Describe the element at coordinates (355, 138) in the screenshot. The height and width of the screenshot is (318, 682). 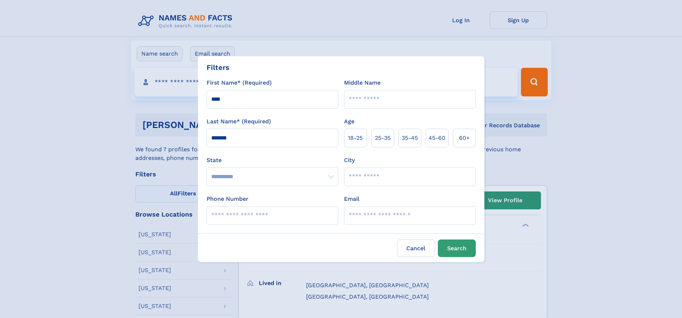
I see `span: 18‑25` at that location.